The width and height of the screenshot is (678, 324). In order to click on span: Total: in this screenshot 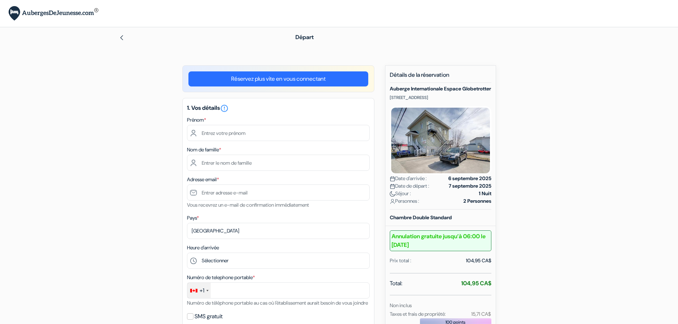, I will do `click(396, 284)`.